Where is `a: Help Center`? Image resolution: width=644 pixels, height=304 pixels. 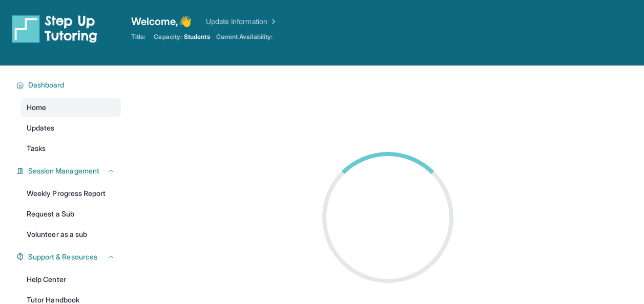 a: Help Center is located at coordinates (71, 279).